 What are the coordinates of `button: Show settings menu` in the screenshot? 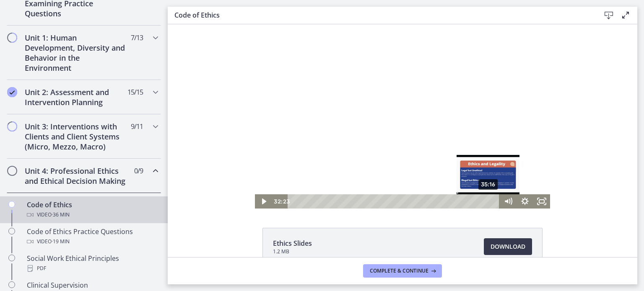 It's located at (357, 177).